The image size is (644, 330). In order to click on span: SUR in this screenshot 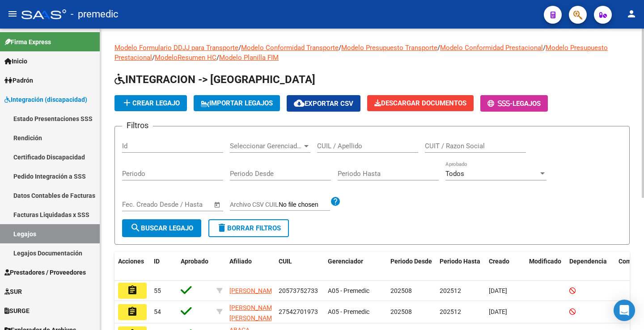, I will do `click(13, 292)`.